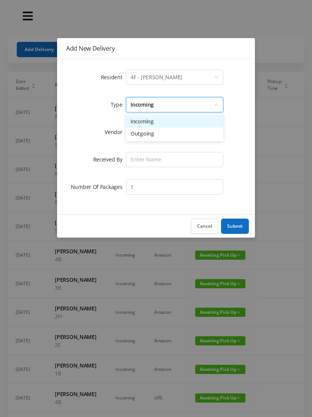 This screenshot has width=312, height=417. I want to click on label: Number Of Packages, so click(99, 187).